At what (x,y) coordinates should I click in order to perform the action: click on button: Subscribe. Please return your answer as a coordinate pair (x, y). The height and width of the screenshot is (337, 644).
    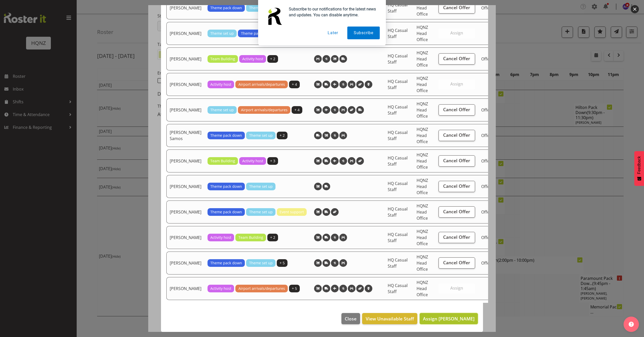
    Looking at the image, I should click on (363, 33).